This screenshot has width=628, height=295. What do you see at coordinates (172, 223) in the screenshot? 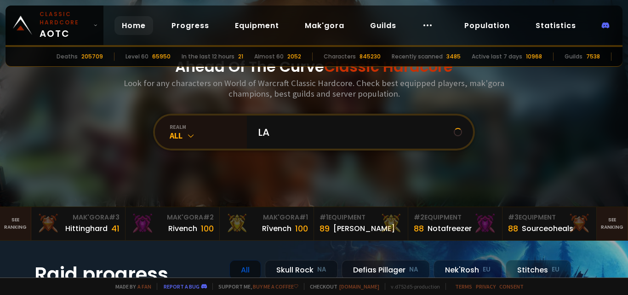
I see `a: Mak'Gora#2Rivench100` at bounding box center [172, 223].